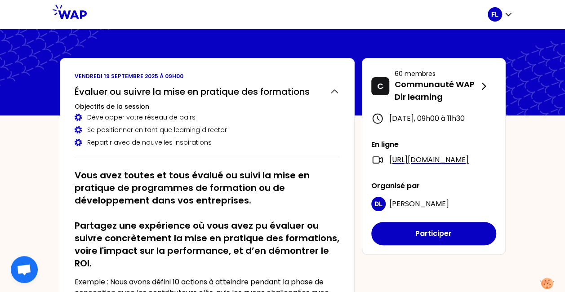 This screenshot has width=565, height=292. Describe the element at coordinates (500, 14) in the screenshot. I see `button: FL` at that location.